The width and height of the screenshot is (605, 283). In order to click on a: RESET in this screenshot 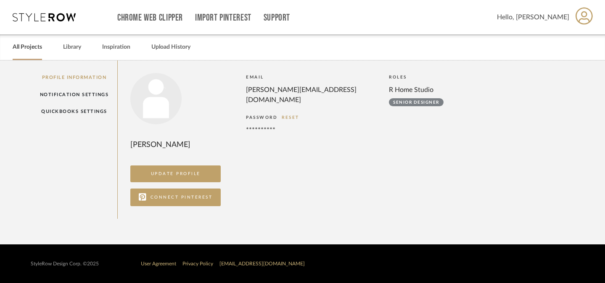, I will do `click(291, 118)`.